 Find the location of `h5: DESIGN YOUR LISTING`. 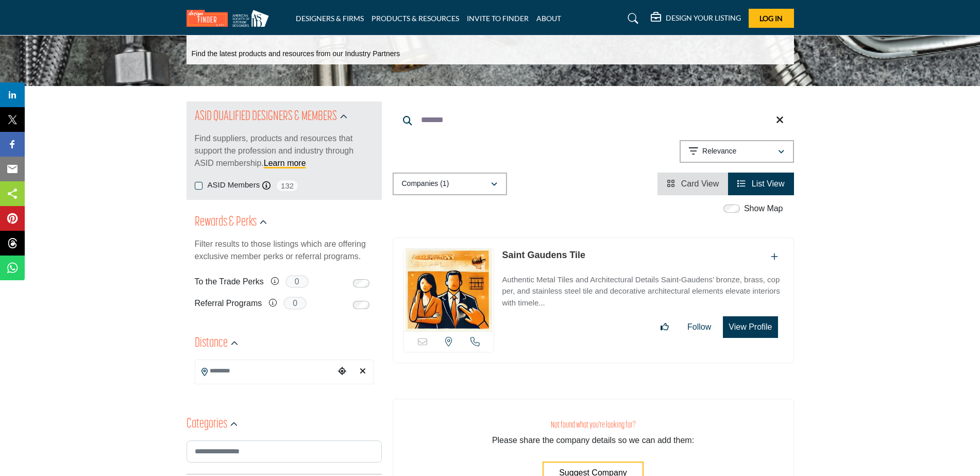

h5: DESIGN YOUR LISTING is located at coordinates (703, 18).